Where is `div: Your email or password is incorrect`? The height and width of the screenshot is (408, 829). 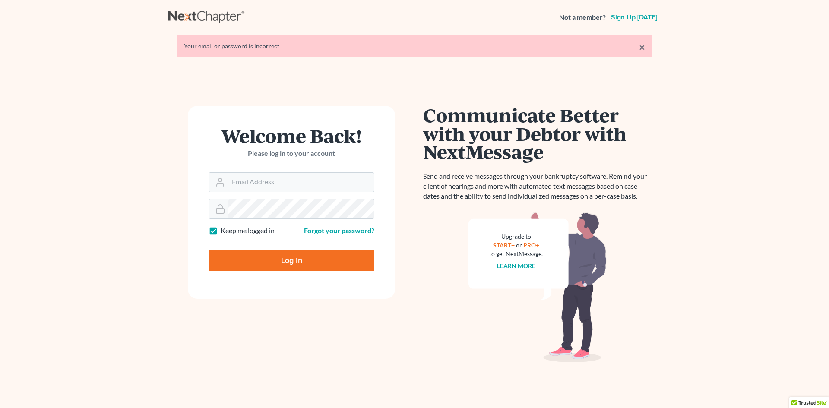
div: Your email or password is incorrect is located at coordinates (415, 46).